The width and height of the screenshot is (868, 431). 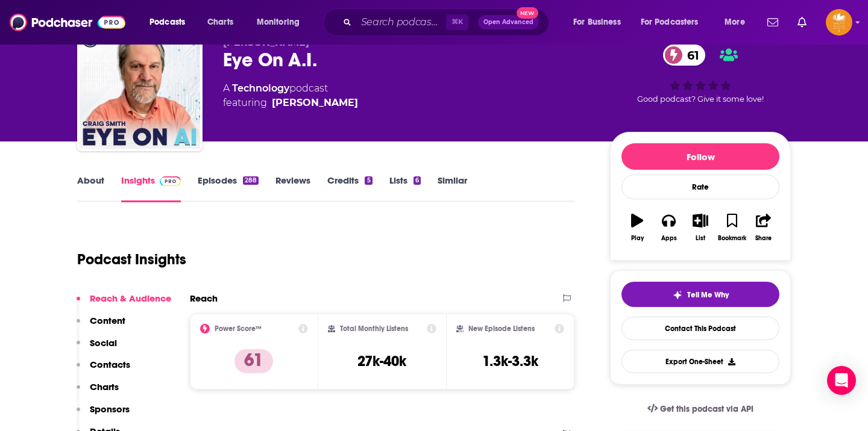 I want to click on img: User Profile, so click(x=839, y=22).